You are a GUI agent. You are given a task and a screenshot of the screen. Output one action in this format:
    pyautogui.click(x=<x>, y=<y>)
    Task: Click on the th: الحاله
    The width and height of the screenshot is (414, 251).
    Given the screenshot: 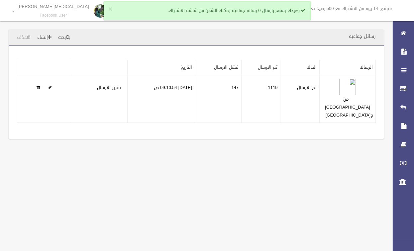 What is the action you would take?
    pyautogui.click(x=300, y=68)
    